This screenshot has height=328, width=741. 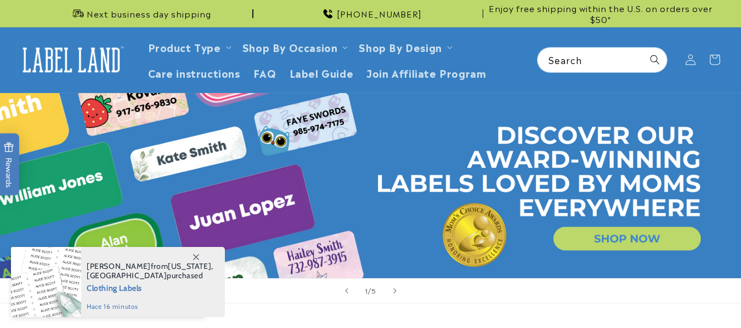 What do you see at coordinates (149, 14) in the screenshot?
I see `span: Next business day shipping` at bounding box center [149, 14].